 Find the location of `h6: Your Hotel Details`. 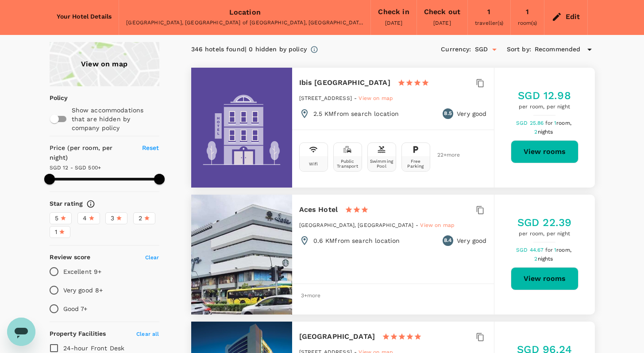

h6: Your Hotel Details is located at coordinates (84, 17).